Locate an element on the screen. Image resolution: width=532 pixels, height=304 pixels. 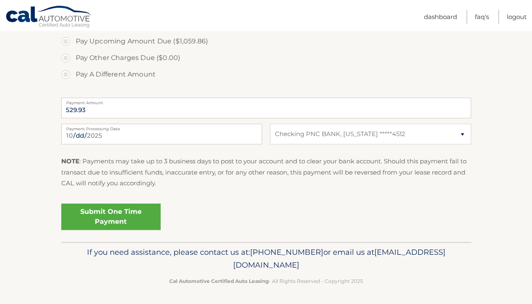
label: Pay A Different Amount is located at coordinates (266, 74).